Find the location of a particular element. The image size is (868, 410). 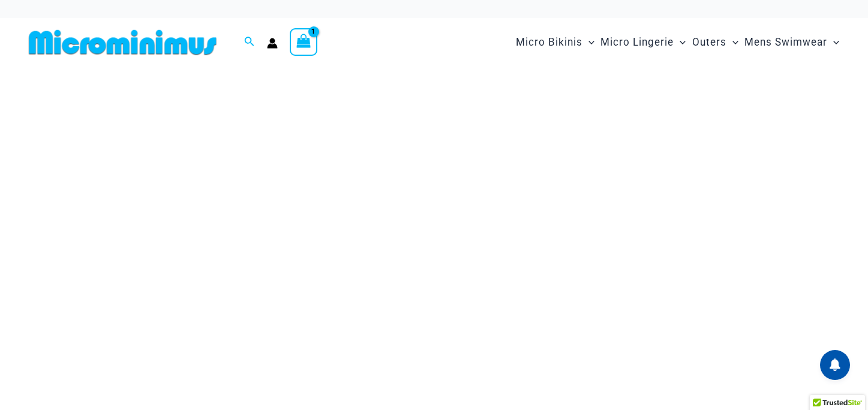

a: Mens SwimwearMenu ToggleMenu Toggle is located at coordinates (792, 42).